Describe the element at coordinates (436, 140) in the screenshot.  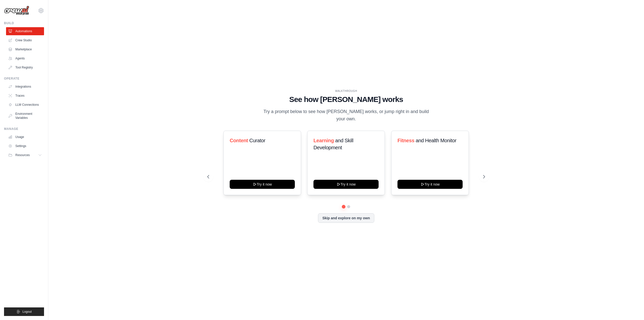
I see `span: and Health Monitor` at that location.